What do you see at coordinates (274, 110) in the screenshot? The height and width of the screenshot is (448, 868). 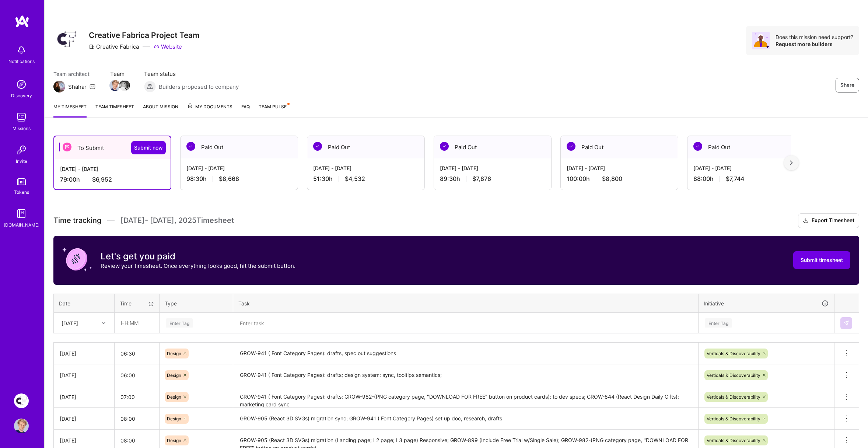 I see `a: Team Pulse` at bounding box center [274, 110].